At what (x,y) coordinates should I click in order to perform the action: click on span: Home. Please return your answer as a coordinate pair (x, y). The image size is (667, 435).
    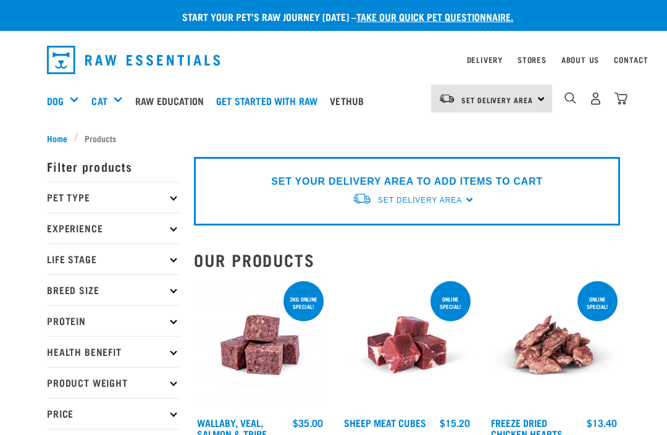
    Looking at the image, I should click on (57, 138).